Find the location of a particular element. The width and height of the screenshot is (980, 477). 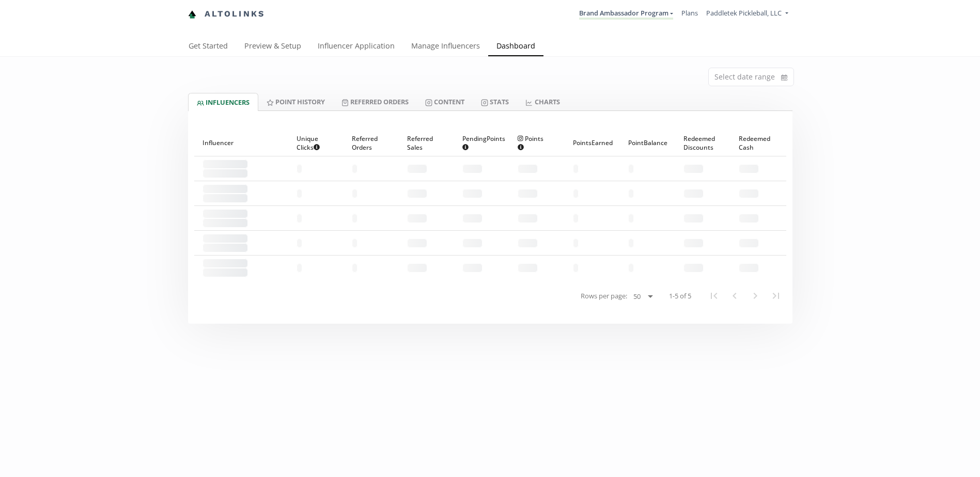

span: 1-5 of 5 is located at coordinates (680, 296).